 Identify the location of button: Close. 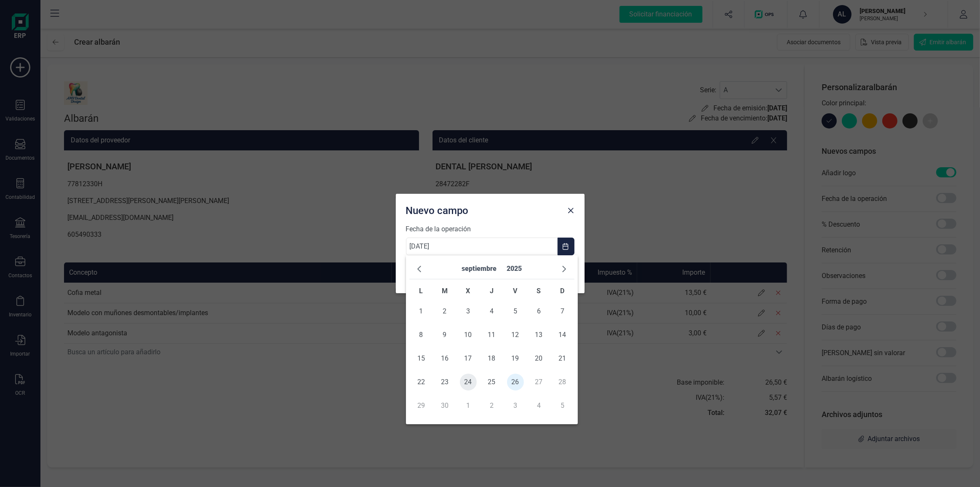
(571, 211).